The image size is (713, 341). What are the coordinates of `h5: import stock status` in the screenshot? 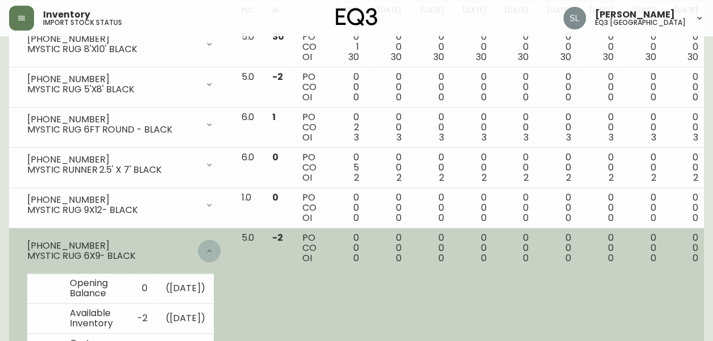 It's located at (82, 23).